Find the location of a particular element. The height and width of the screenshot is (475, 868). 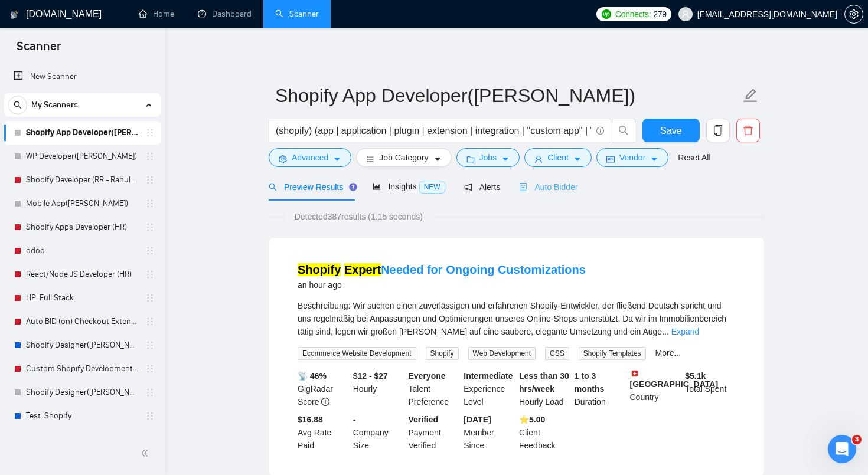

span: Ecommerce Website Development is located at coordinates (357, 353).